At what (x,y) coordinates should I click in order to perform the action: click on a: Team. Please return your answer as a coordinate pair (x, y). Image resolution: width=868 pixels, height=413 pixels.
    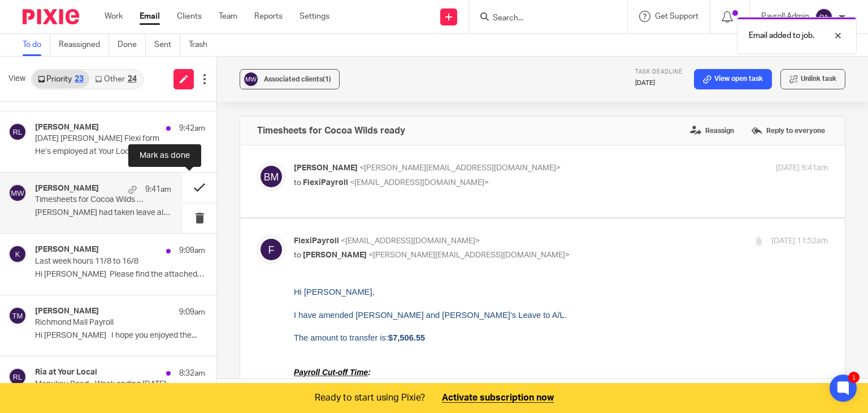
    Looking at the image, I should click on (228, 17).